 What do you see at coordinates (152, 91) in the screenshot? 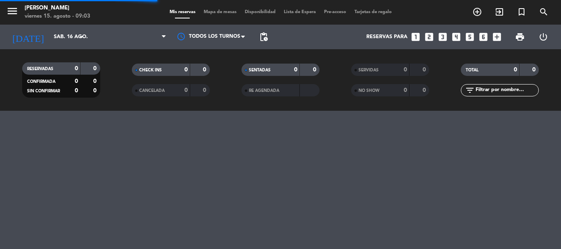
I see `span: CANCELADA` at bounding box center [152, 91].